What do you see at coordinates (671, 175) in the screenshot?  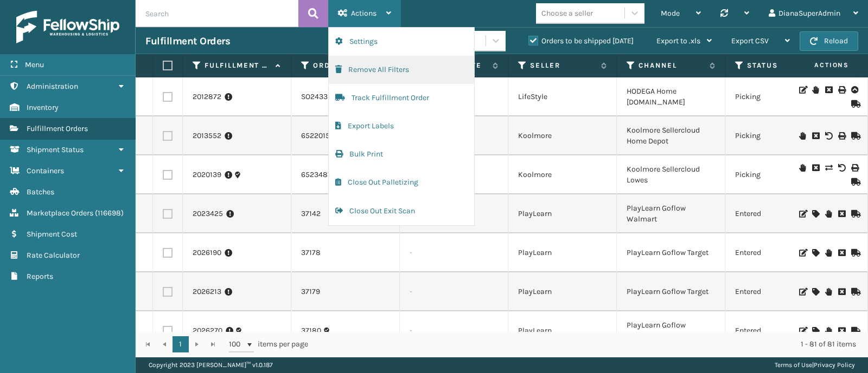 I see `td: Koolmore Sellercloud Lowes` at bounding box center [671, 175].